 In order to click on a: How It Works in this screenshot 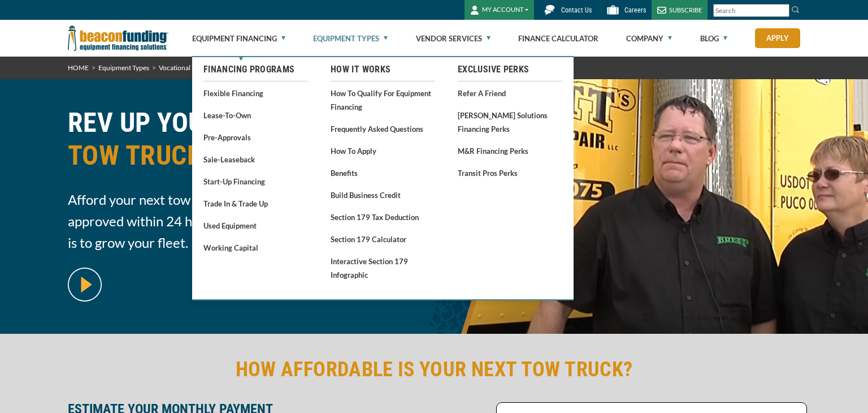, I will do `click(382, 70)`.